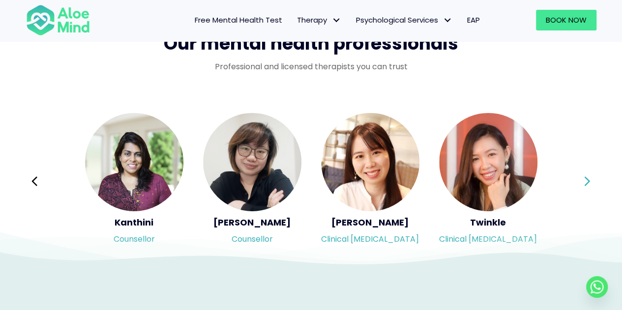 Image resolution: width=622 pixels, height=310 pixels. Describe the element at coordinates (566, 20) in the screenshot. I see `a: Book Now` at that location.